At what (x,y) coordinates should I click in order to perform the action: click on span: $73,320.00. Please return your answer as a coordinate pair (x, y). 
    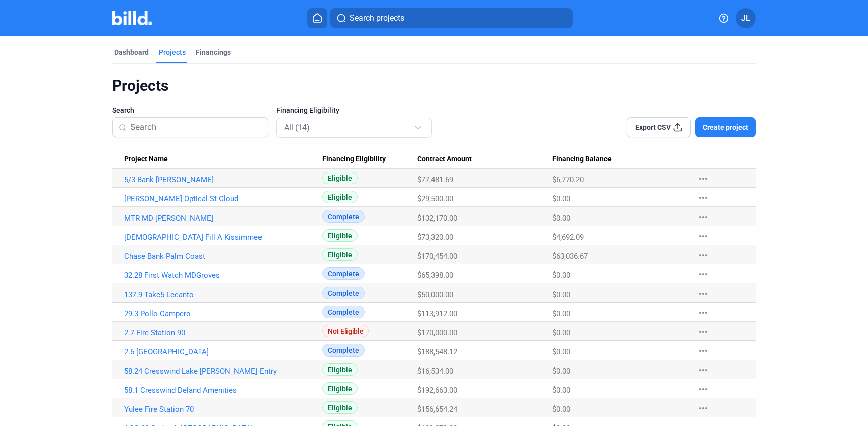
    Looking at the image, I should click on (435, 237).